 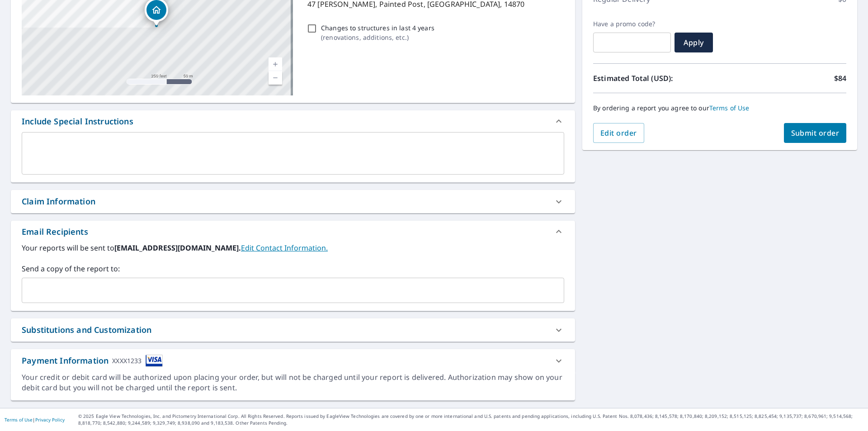 I want to click on p: ( renovations, additions, etc. ), so click(x=378, y=37).